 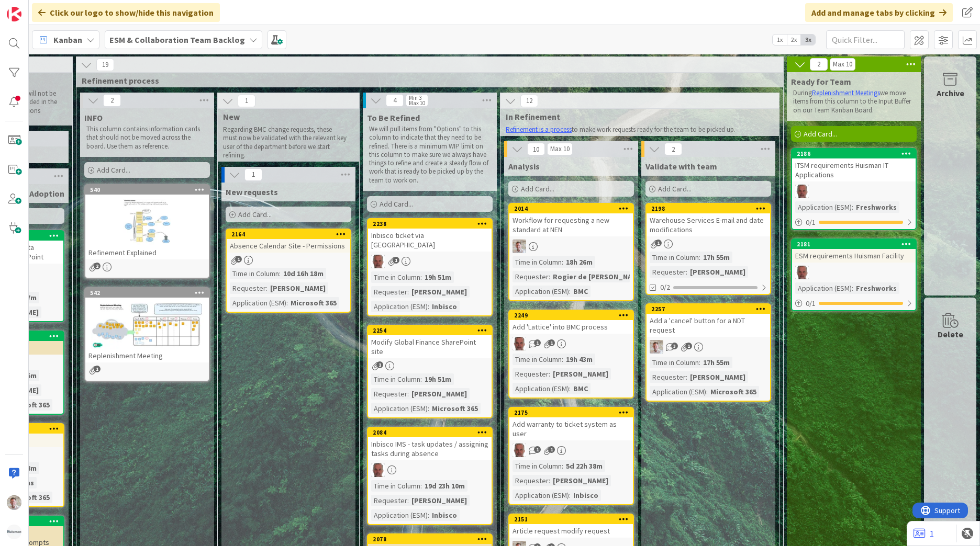 I want to click on div: 2164Absence Calendar Site - Permissions, so click(x=289, y=241).